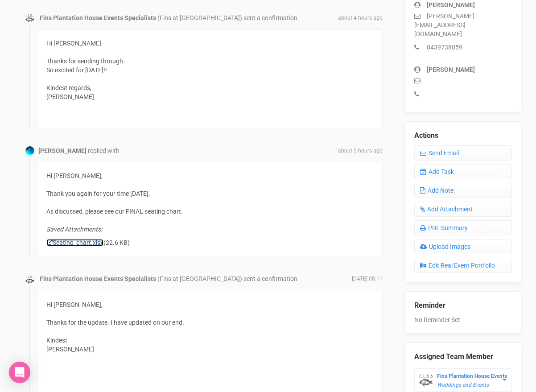 This screenshot has width=536, height=392. What do you see at coordinates (463, 190) in the screenshot?
I see `a: Add Note` at bounding box center [463, 190].